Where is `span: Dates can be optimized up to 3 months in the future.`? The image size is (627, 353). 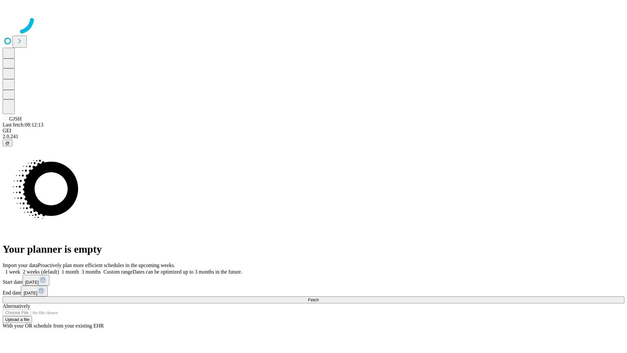 span: Dates can be optimized up to 3 months in the future. is located at coordinates (187, 272).